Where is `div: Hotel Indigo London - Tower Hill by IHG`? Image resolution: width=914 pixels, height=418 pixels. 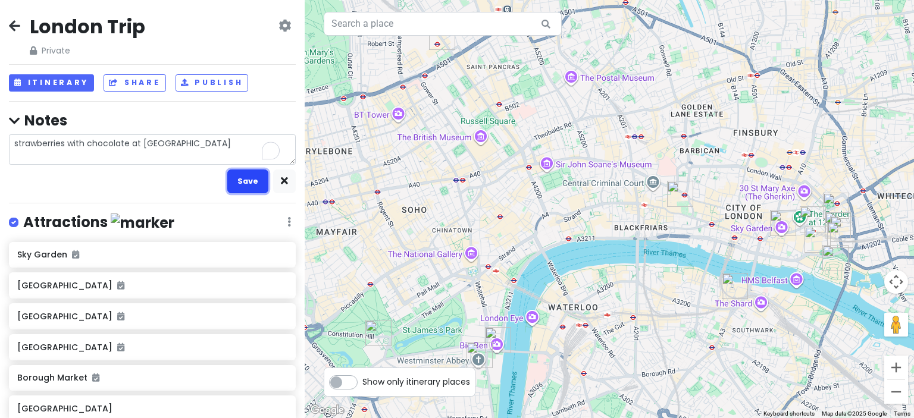
div: Hotel Indigo London - Tower Hill by IHG is located at coordinates (836, 206).